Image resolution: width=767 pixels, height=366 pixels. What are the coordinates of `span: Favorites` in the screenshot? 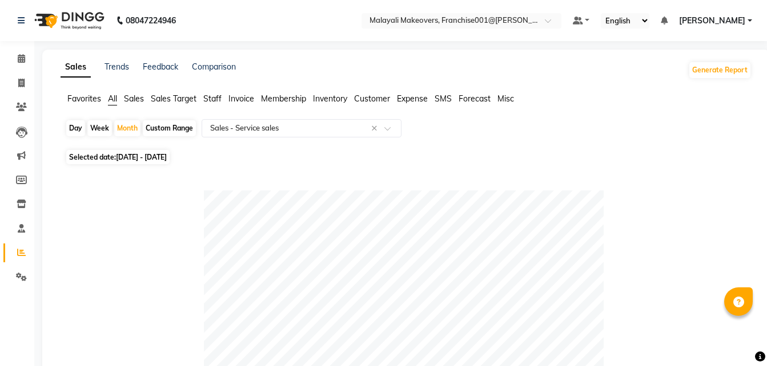 It's located at (84, 99).